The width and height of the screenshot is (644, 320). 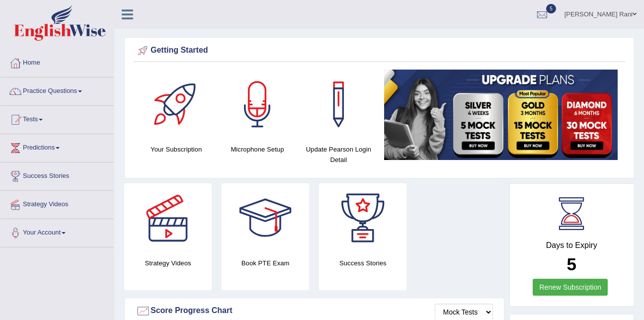 I want to click on a: Success Stories, so click(x=57, y=175).